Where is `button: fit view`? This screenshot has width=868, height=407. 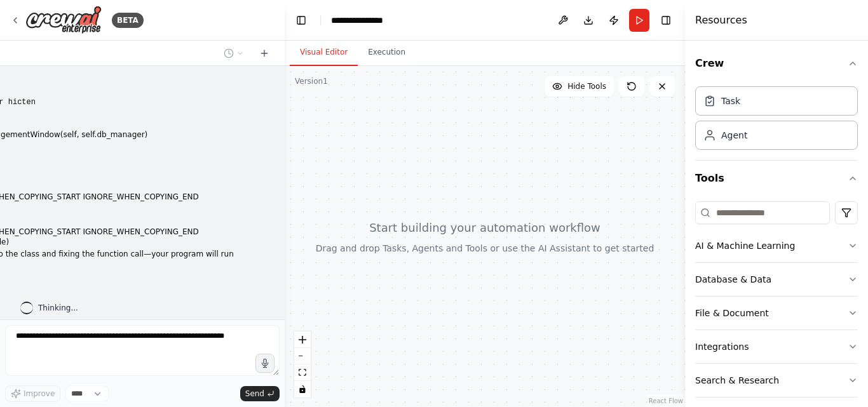 button: fit view is located at coordinates (303, 373).